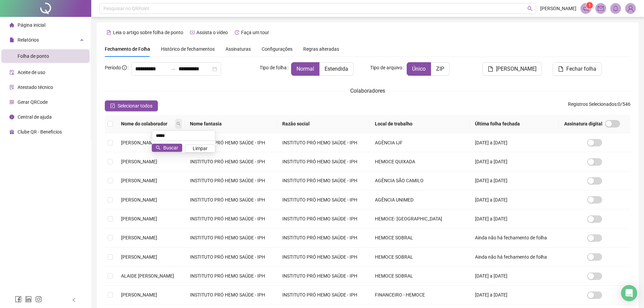 This screenshot has height=308, width=644. What do you see at coordinates (35, 87) in the screenshot?
I see `span: Atestado técnico` at bounding box center [35, 87].